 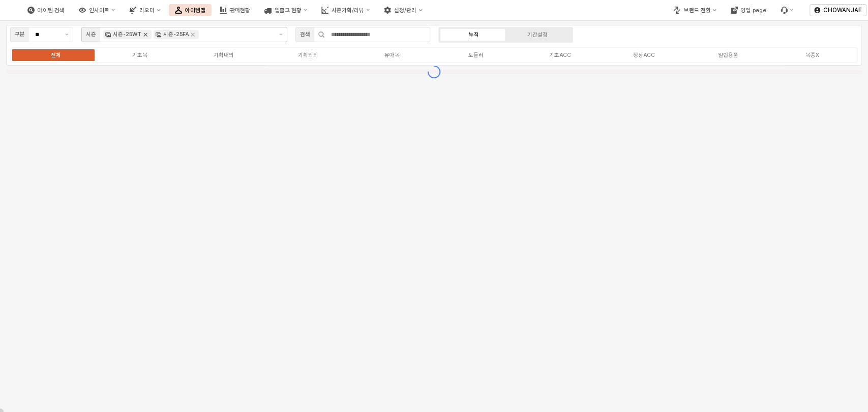 I want to click on label: 일반용품, so click(x=728, y=55).